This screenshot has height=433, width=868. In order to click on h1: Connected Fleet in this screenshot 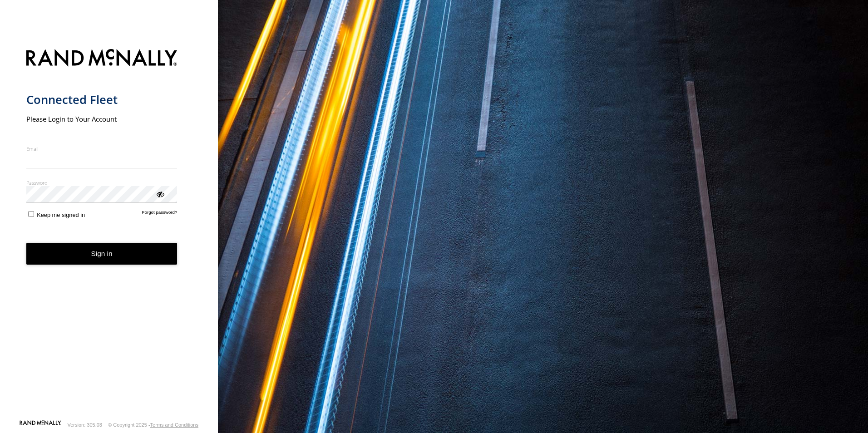, I will do `click(101, 99)`.